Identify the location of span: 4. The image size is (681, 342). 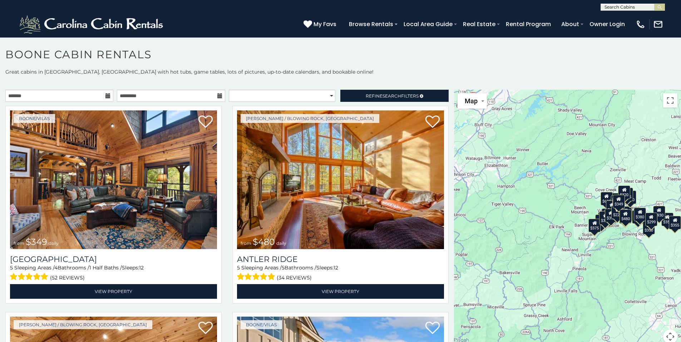
(56, 268).